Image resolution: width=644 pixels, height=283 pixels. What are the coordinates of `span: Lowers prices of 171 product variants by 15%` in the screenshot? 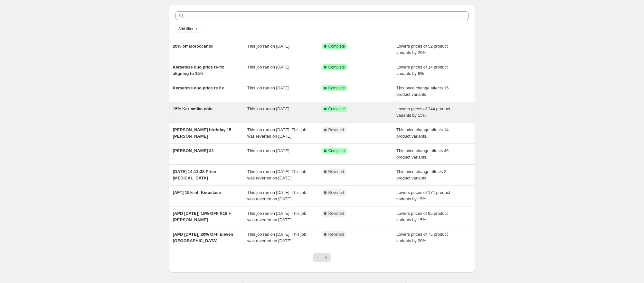 It's located at (423, 195).